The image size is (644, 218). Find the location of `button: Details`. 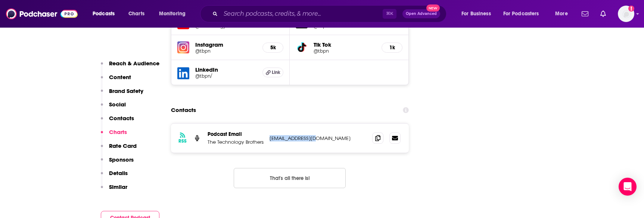

button: Details is located at coordinates (114, 176).